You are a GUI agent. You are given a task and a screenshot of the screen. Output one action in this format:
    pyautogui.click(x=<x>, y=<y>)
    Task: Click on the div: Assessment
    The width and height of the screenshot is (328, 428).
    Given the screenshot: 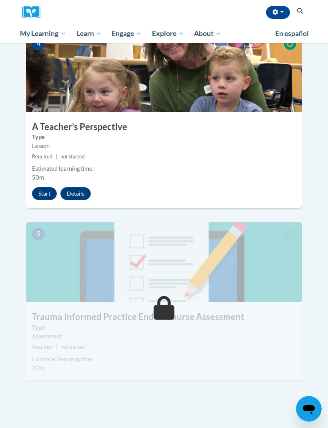 What is the action you would take?
    pyautogui.click(x=164, y=336)
    